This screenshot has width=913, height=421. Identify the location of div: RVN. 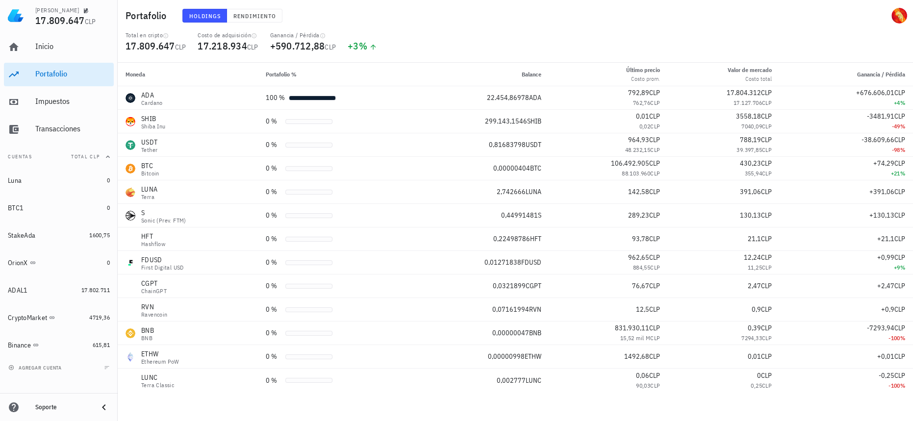
(154, 307).